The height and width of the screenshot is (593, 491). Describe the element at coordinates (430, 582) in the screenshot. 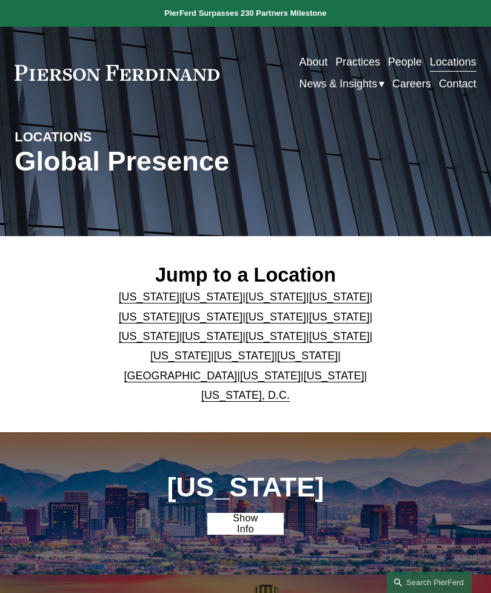

I see `a: Search this site` at that location.